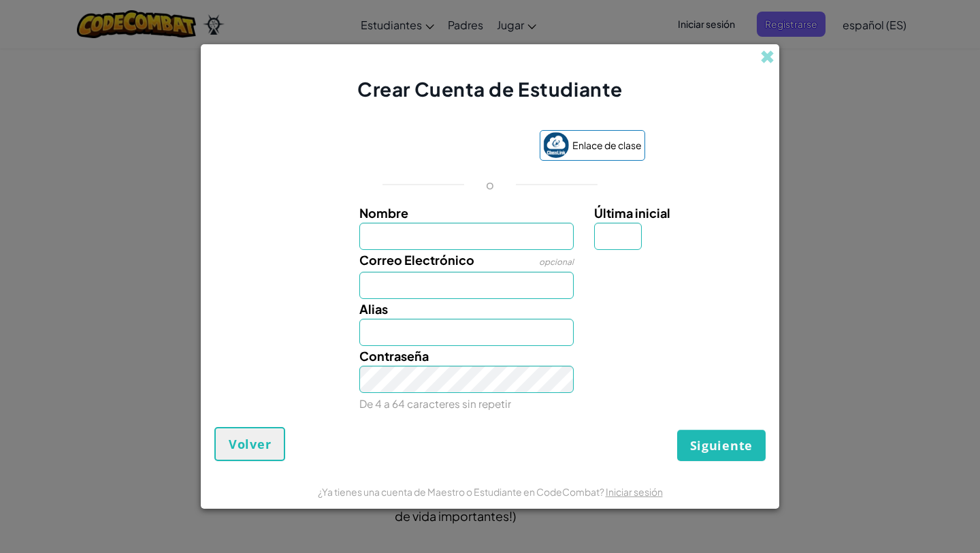 The width and height of the screenshot is (980, 553). What do you see at coordinates (417, 259) in the screenshot?
I see `font: Correo Electrónico` at bounding box center [417, 259].